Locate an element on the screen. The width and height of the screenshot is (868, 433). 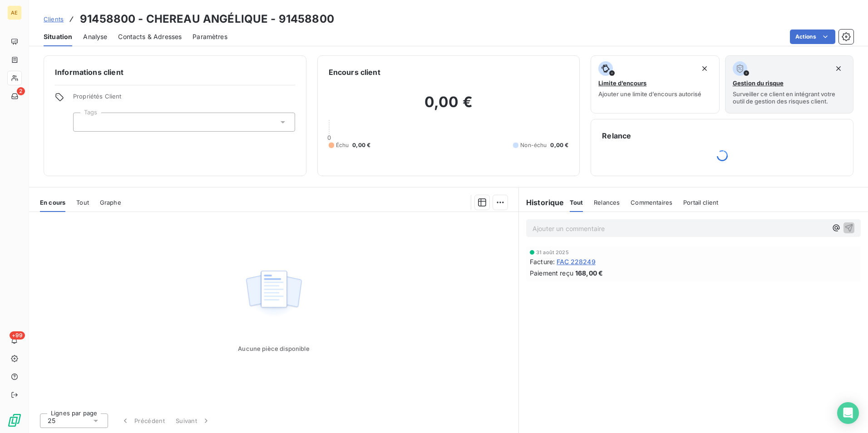
span: Propriétés Client is located at coordinates (184, 99).